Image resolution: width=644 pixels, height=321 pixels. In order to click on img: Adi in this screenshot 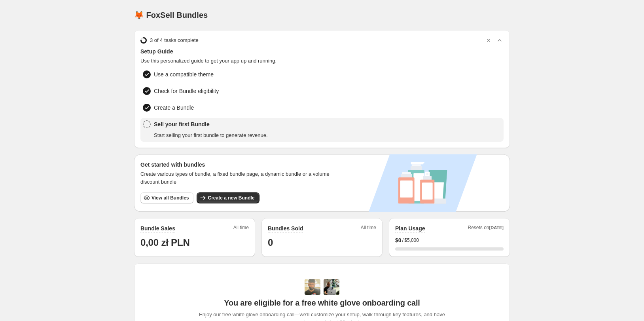, I will do `click(313, 287)`.